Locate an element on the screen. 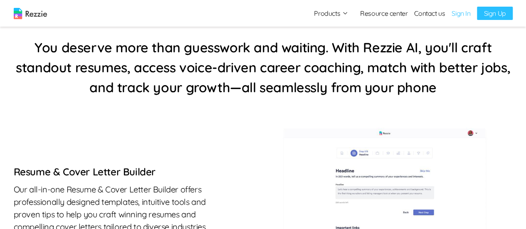 Image resolution: width=526 pixels, height=229 pixels. a: Resource center is located at coordinates (384, 13).